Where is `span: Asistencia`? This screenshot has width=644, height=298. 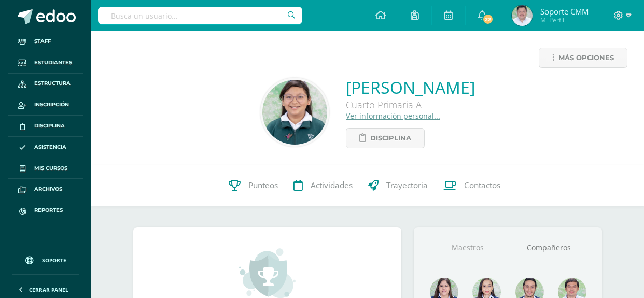 span: Asistencia is located at coordinates (51, 148).